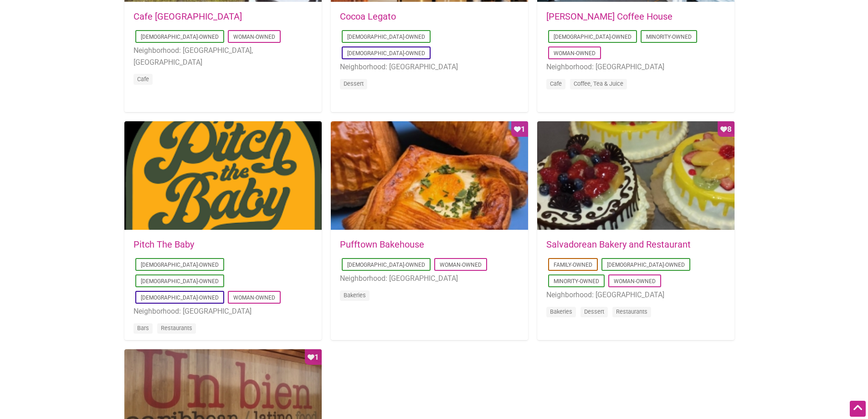 The width and height of the screenshot is (868, 419). I want to click on a: Salvadorean Bakery and Restaurant, so click(618, 245).